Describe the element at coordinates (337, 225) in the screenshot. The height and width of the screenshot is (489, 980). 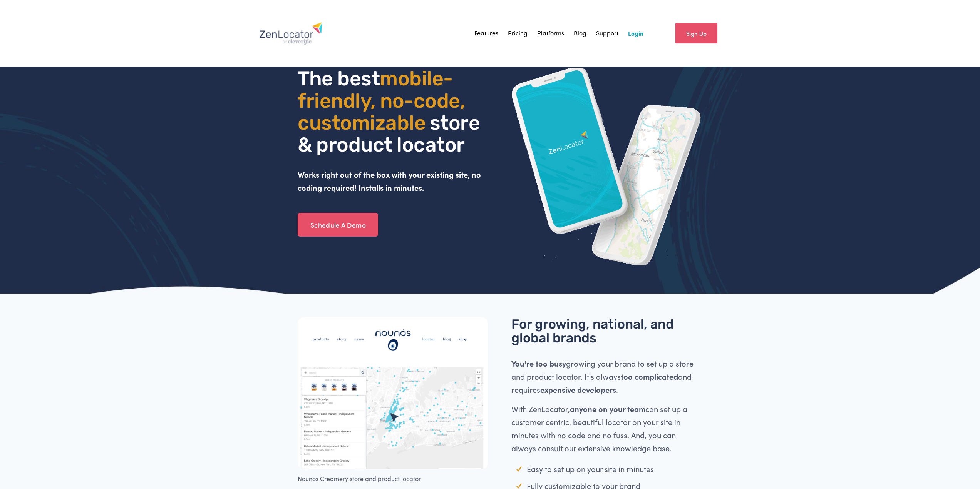
I see `a: Schedule A Demo` at that location.